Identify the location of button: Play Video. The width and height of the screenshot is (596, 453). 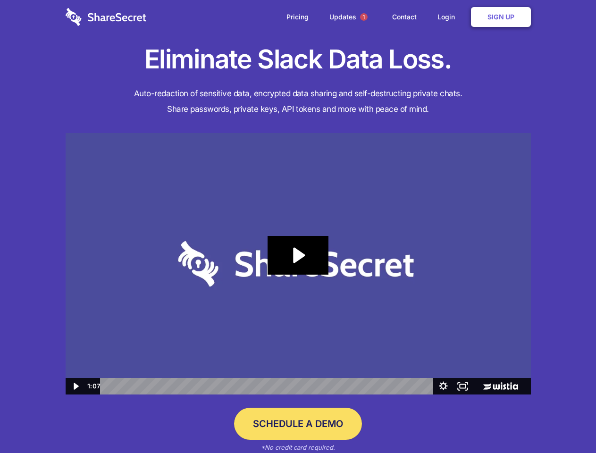
(75, 386).